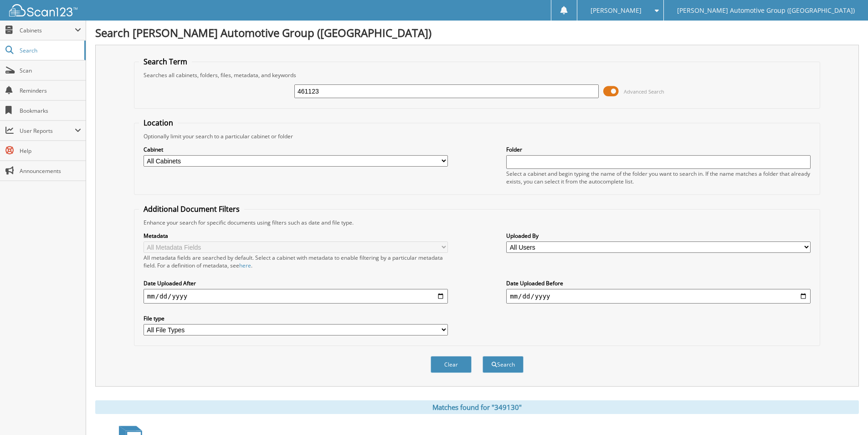  Describe the element at coordinates (477, 75) in the screenshot. I see `div: Searches all cabinets, folders, files, metadata, and keywords` at that location.